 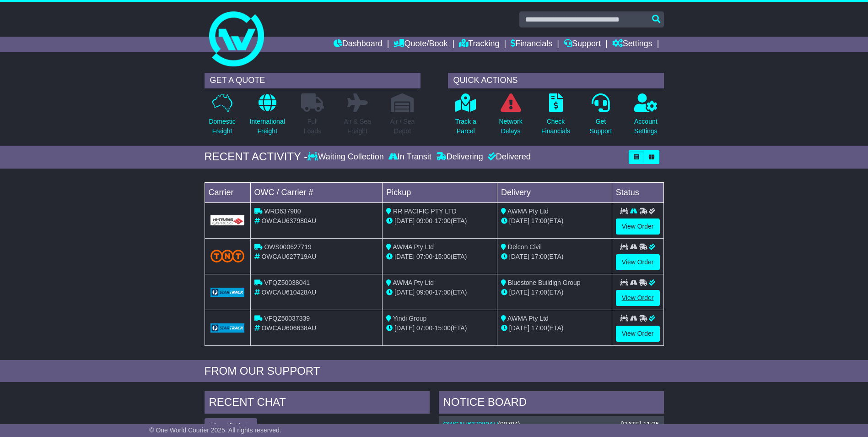 I want to click on span: OWCAU606638AU, so click(x=289, y=328).